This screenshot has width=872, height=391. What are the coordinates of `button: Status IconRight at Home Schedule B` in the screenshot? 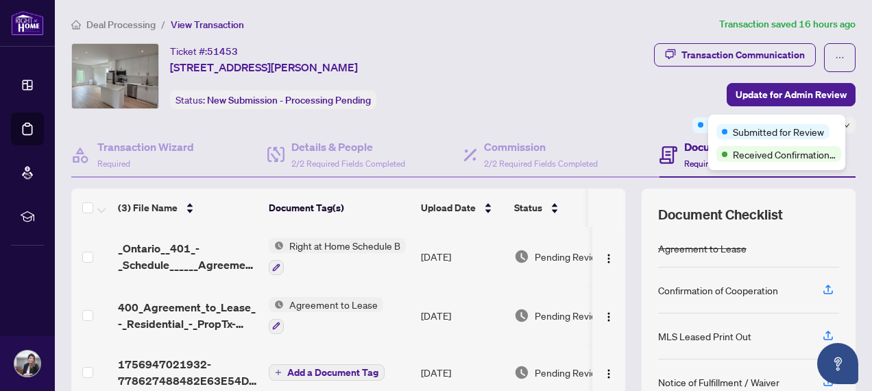 It's located at (337, 256).